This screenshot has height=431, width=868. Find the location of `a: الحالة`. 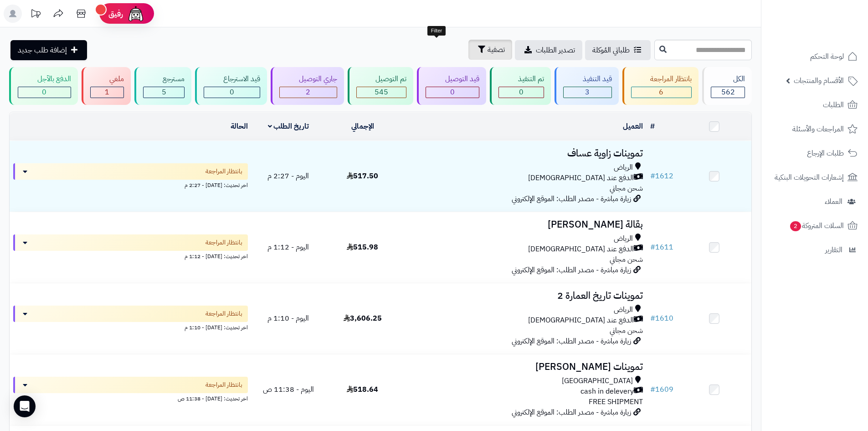

a: الحالة is located at coordinates (240, 127).